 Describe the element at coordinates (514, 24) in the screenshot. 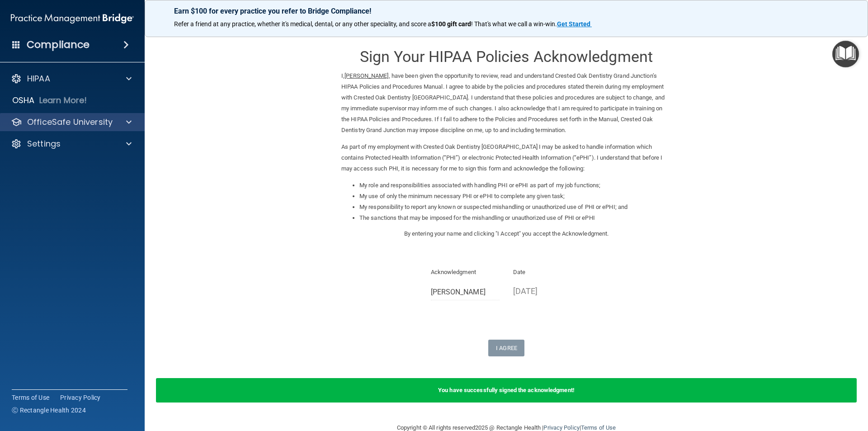

I see `span: ! That's what we call a win-win.` at that location.